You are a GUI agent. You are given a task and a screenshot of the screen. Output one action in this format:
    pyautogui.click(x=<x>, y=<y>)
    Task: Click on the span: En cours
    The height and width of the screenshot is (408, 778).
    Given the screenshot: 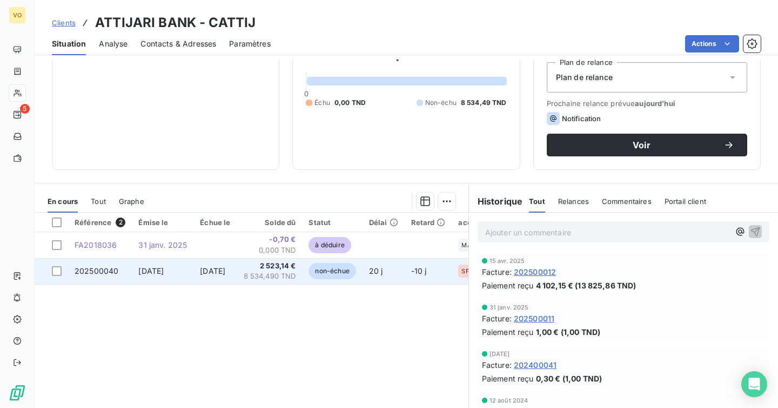 What is the action you would take?
    pyautogui.click(x=63, y=201)
    